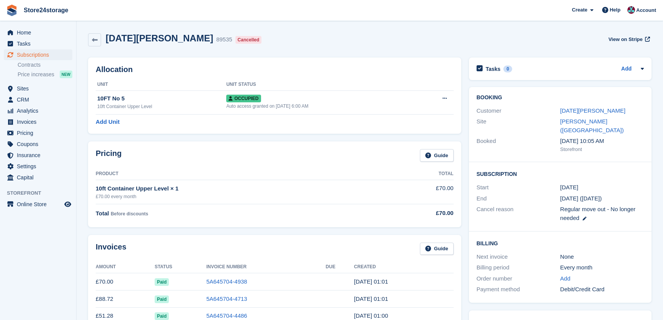 This screenshot has height=320, width=663. Describe the element at coordinates (602, 289) in the screenshot. I see `div: Debit/Credit Card` at that location.